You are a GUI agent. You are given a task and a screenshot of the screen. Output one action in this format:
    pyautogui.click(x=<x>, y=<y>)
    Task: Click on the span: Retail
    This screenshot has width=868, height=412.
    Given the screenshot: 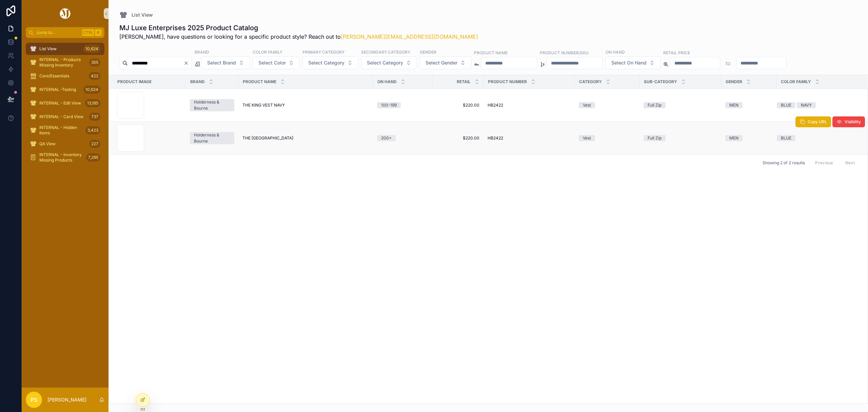 What is the action you would take?
    pyautogui.click(x=463, y=82)
    